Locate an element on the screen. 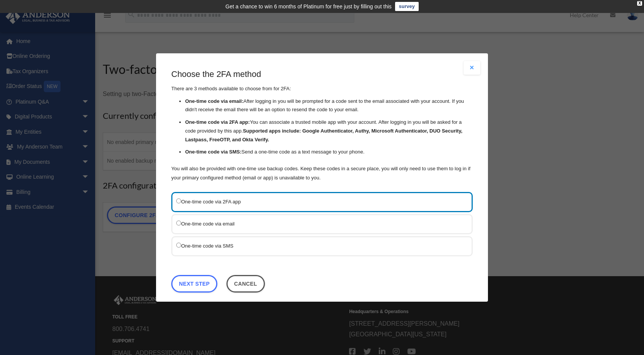 The height and width of the screenshot is (355, 644). li: You can associate a trusted mobile app with your account. After logging in you will be asked for ... is located at coordinates (329, 131).